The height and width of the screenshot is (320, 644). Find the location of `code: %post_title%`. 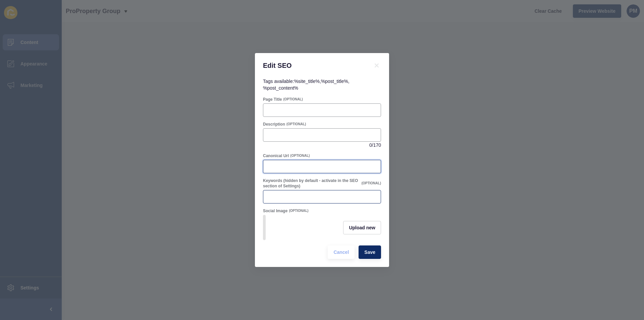

code: %post_title% is located at coordinates (334, 81).